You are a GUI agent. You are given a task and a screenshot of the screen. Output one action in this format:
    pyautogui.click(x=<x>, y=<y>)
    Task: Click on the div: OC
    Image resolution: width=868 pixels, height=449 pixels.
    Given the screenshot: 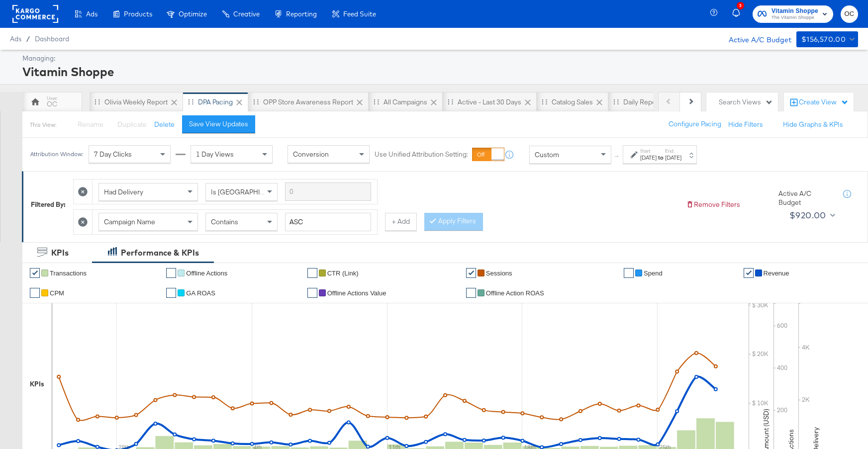 What is the action you would take?
    pyautogui.click(x=52, y=104)
    